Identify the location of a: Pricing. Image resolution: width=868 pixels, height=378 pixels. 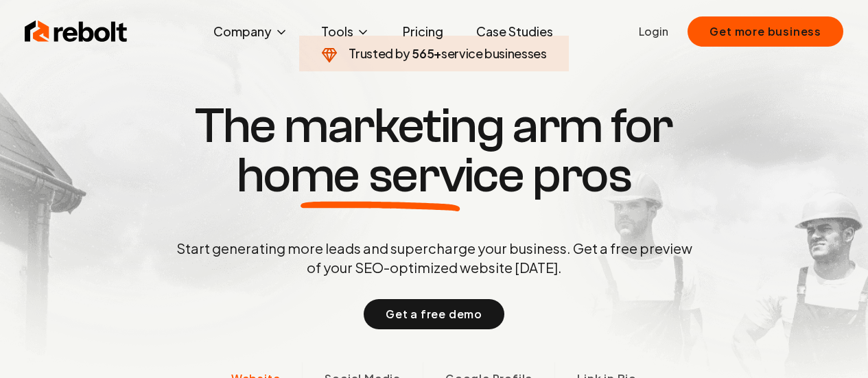
(422, 31).